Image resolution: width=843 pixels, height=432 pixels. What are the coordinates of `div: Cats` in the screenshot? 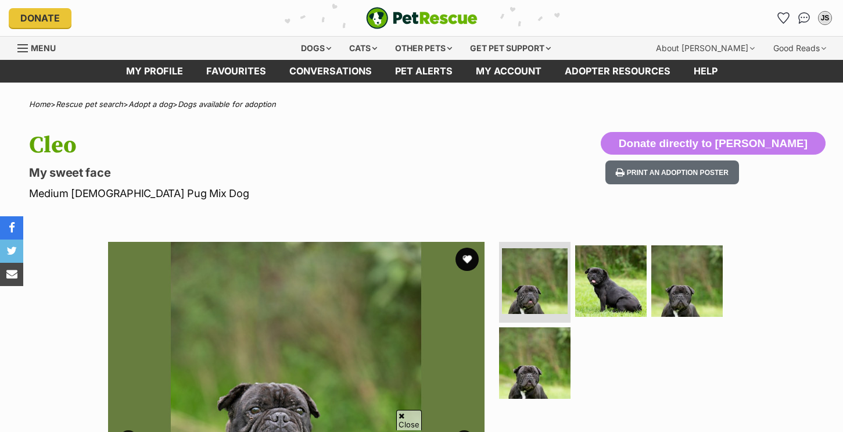 It's located at (363, 48).